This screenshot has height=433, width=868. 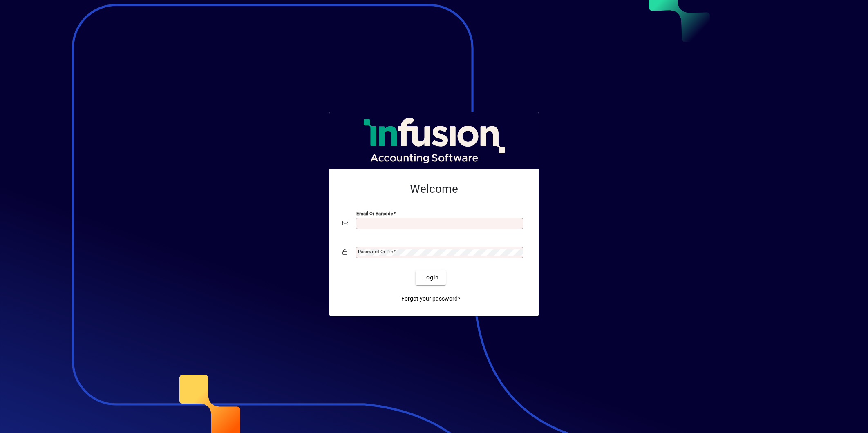 I want to click on mat-label: Password or Pin, so click(x=376, y=252).